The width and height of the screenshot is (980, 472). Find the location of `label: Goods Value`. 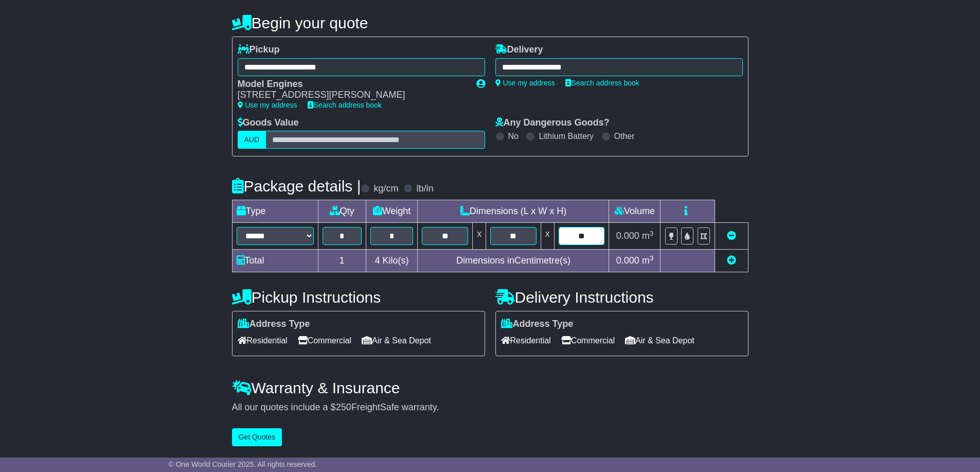

label: Goods Value is located at coordinates (268, 123).